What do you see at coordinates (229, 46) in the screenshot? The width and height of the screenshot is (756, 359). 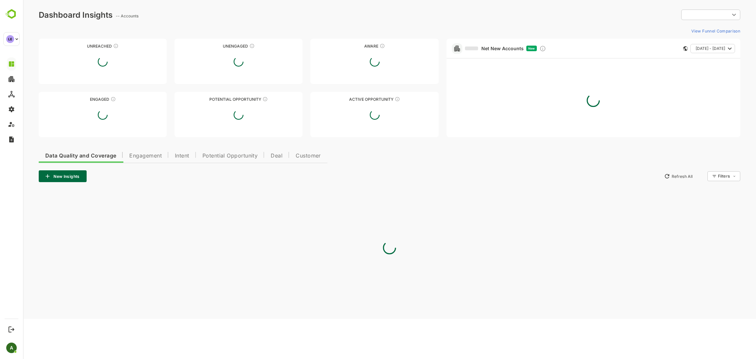 I see `div: These accounts have not shown enough engagement and need nurturing` at bounding box center [229, 46].